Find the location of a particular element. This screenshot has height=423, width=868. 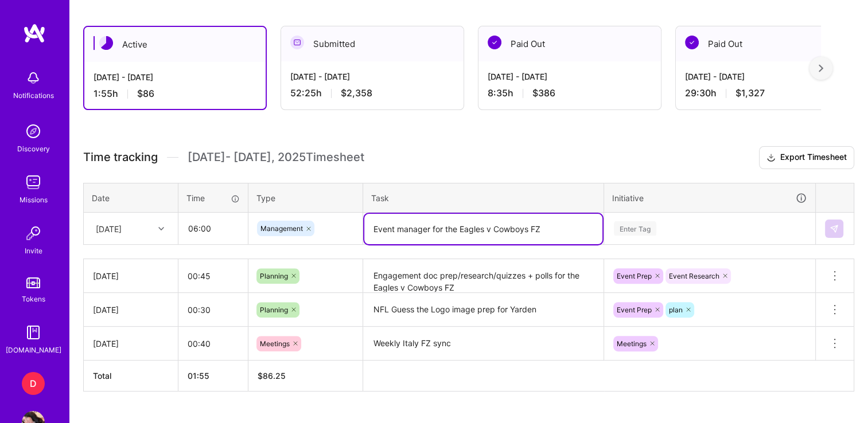

a: D is located at coordinates (33, 384).